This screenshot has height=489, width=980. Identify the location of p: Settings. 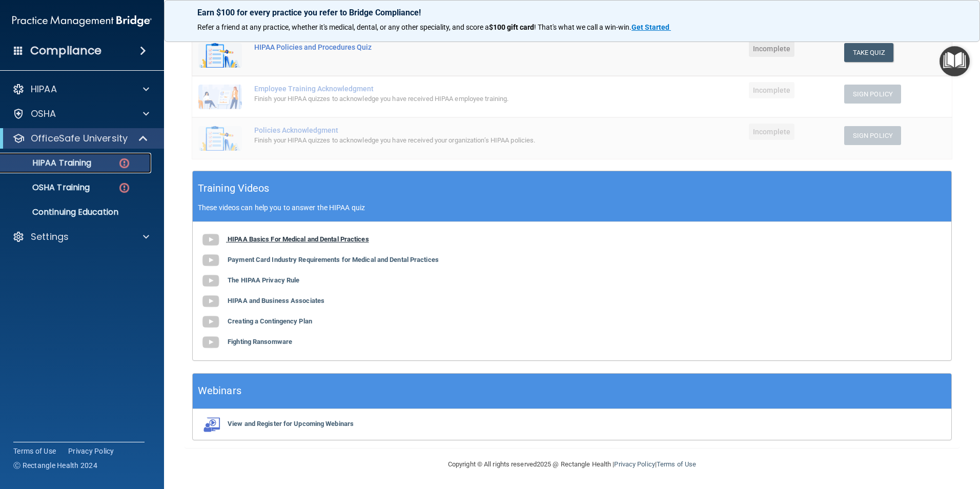
(50, 237).